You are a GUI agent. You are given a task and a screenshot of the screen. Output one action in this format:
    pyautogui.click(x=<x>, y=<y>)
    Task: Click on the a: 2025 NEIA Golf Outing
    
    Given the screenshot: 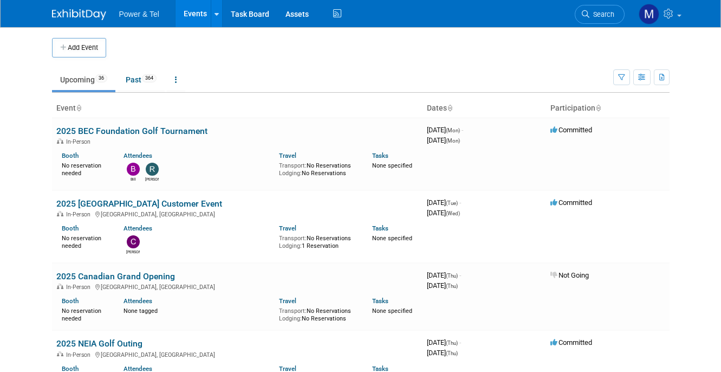 What is the action you would take?
    pyautogui.click(x=99, y=343)
    